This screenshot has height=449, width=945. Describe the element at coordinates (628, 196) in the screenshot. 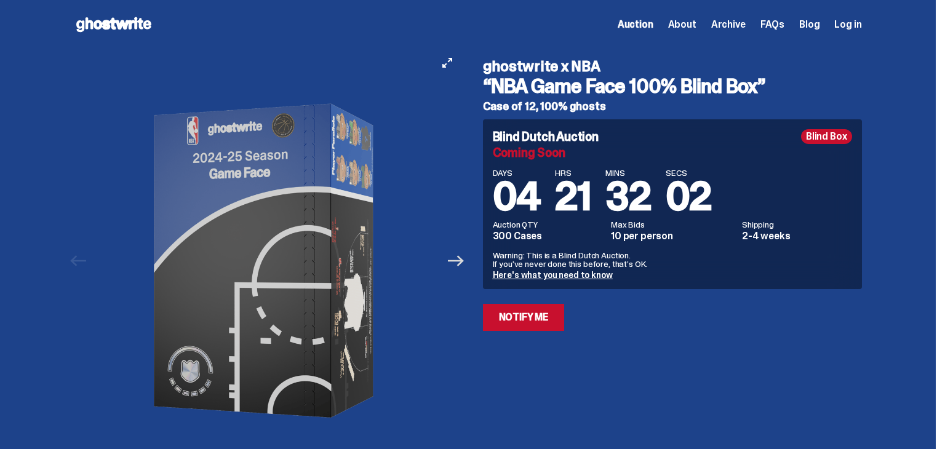

I see `span: 32` at that location.